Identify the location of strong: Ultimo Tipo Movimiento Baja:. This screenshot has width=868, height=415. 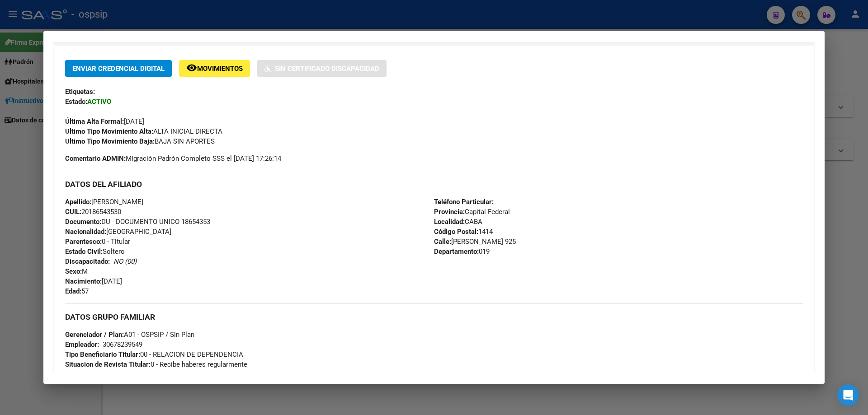
(110, 142).